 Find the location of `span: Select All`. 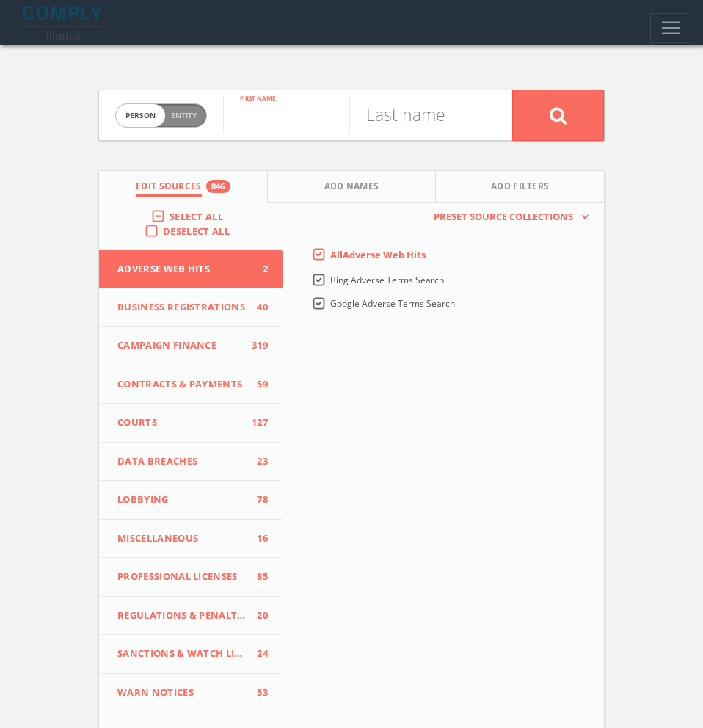

span: Select All is located at coordinates (196, 216).